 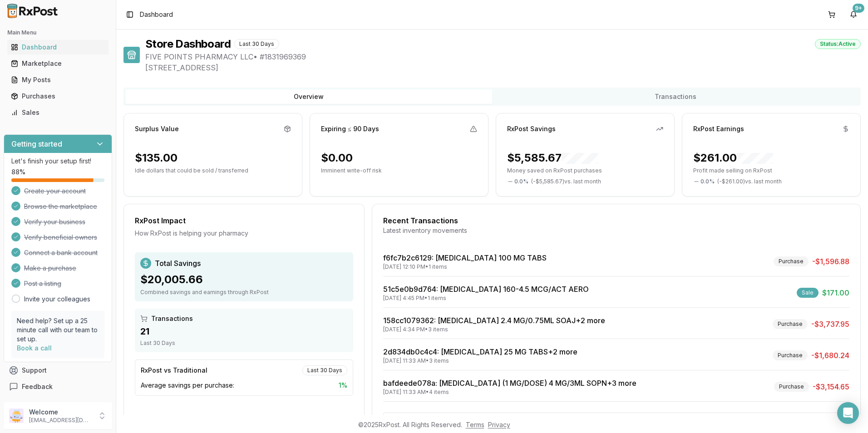 I want to click on div: RxPost vs Traditional, so click(x=174, y=370).